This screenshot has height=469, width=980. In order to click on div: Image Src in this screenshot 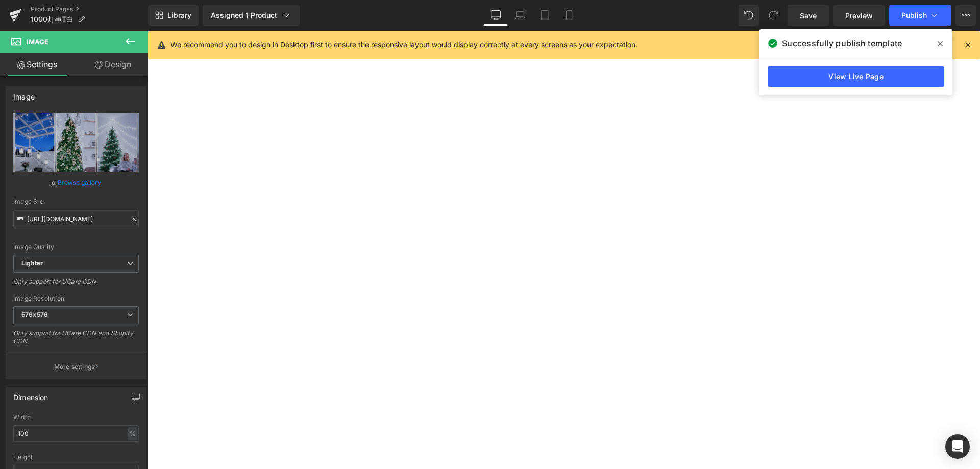, I will do `click(76, 202)`.